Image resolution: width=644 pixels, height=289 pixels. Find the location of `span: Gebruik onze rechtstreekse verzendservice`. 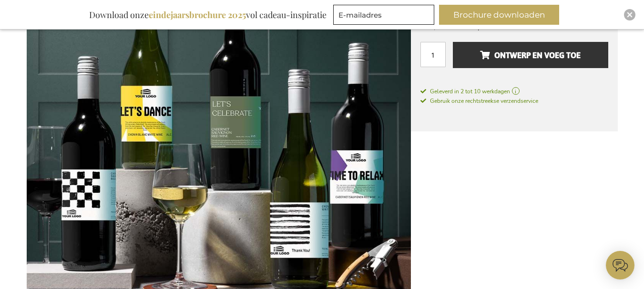

span: Gebruik onze rechtstreekse verzendservice is located at coordinates (479, 101).